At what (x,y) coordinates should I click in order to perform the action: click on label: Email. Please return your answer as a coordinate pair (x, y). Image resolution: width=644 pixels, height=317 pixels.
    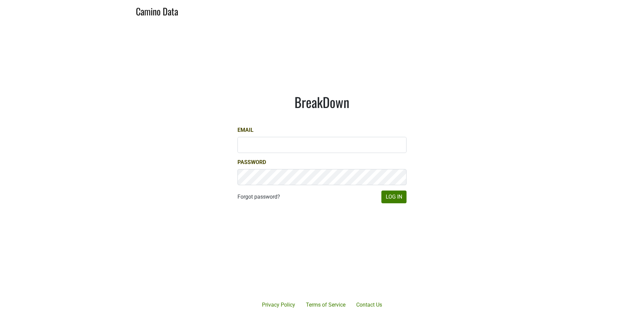
    Looking at the image, I should click on (246, 130).